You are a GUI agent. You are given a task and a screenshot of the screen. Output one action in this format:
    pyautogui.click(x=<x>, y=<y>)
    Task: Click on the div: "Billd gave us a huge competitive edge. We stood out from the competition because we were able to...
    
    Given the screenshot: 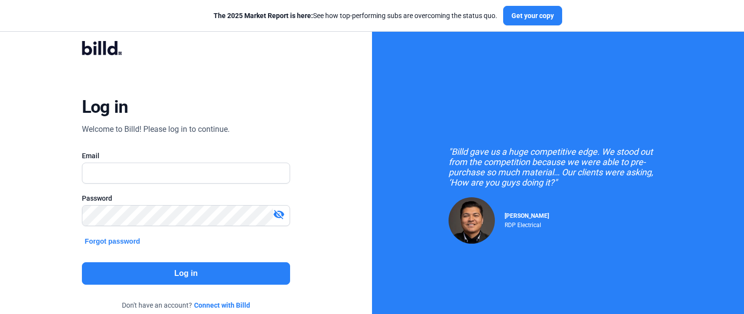 What is the action you would take?
    pyautogui.click(x=558, y=167)
    